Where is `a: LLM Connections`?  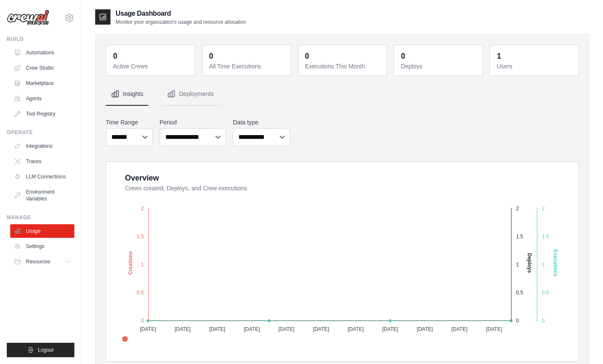 a: LLM Connections is located at coordinates (42, 177).